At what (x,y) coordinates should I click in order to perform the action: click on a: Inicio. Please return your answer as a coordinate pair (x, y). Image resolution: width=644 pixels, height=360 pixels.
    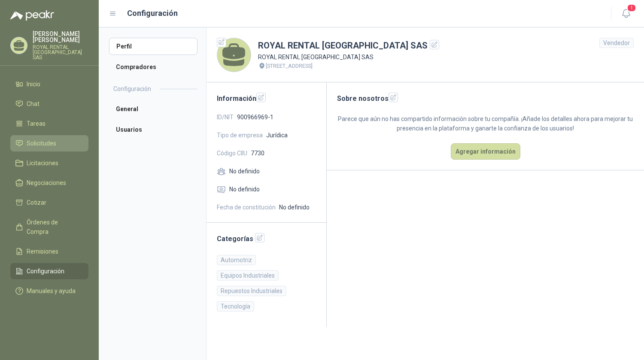
    Looking at the image, I should click on (49, 84).